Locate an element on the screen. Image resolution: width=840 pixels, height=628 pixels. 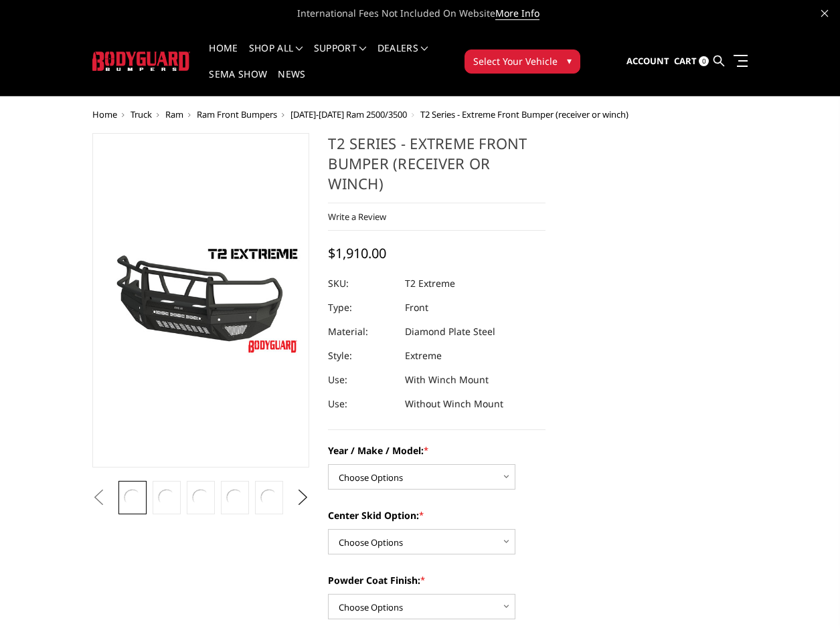
span: 0 is located at coordinates (703, 61).